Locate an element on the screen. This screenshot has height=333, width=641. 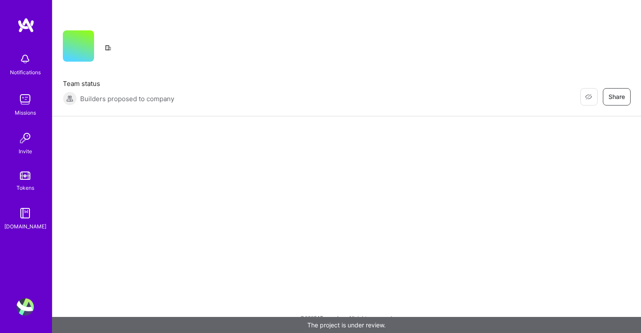
i: icon EyeClosed is located at coordinates (589, 97).